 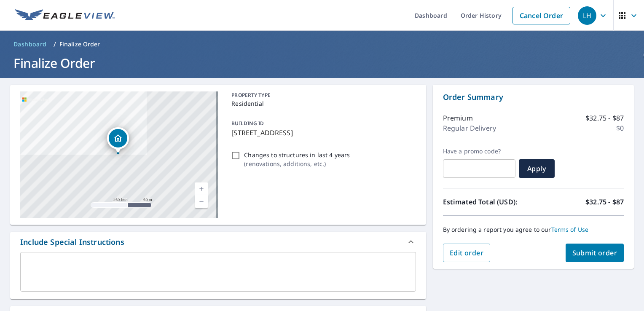 I want to click on span: Submit order, so click(x=595, y=253).